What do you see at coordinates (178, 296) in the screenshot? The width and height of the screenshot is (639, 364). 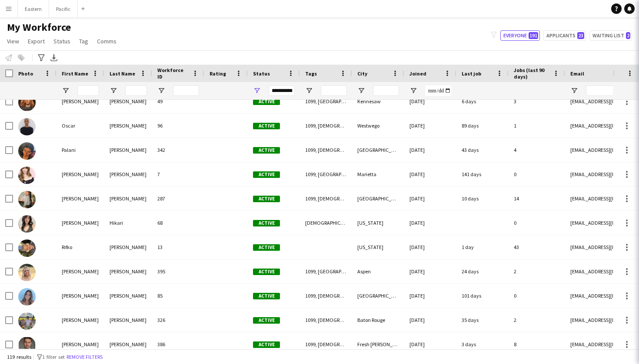 I see `div: 85` at bounding box center [178, 296].